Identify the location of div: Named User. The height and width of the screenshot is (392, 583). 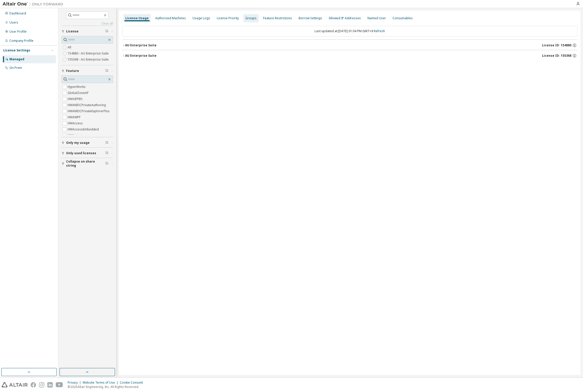
(377, 18).